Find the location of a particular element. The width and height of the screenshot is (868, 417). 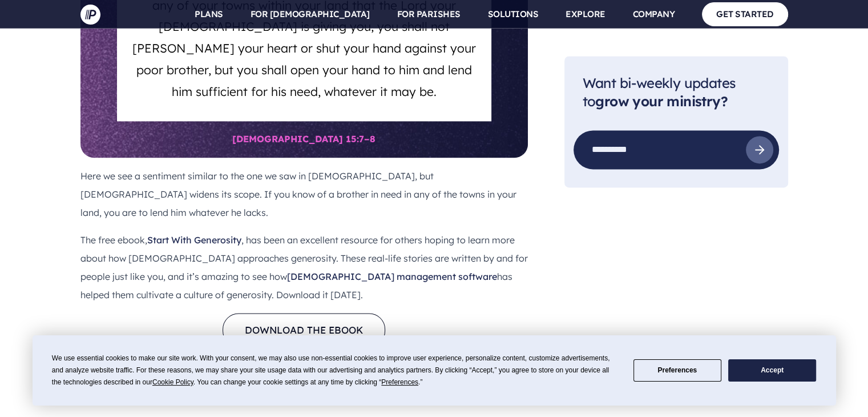

a: GET STARTED is located at coordinates (745, 14).